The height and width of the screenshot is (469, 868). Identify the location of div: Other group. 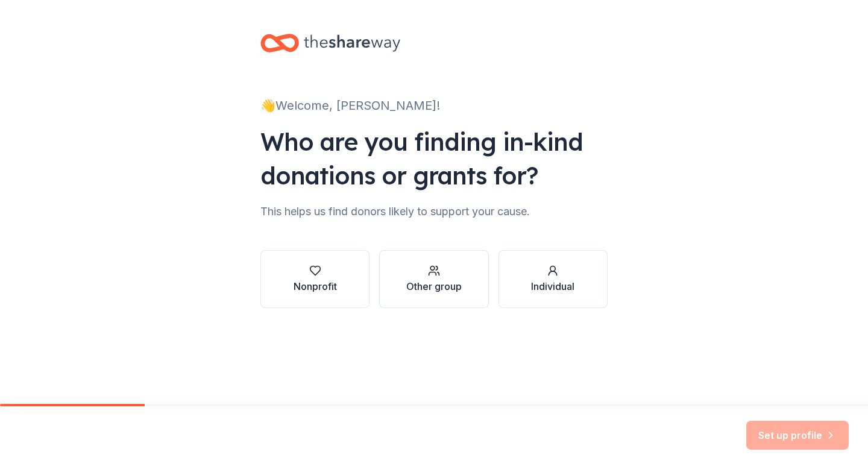
(434, 287).